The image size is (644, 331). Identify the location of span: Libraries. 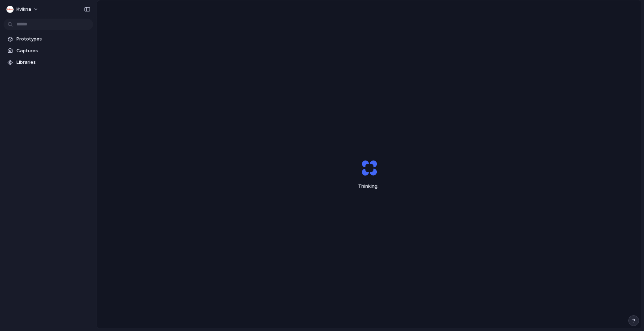
(53, 62).